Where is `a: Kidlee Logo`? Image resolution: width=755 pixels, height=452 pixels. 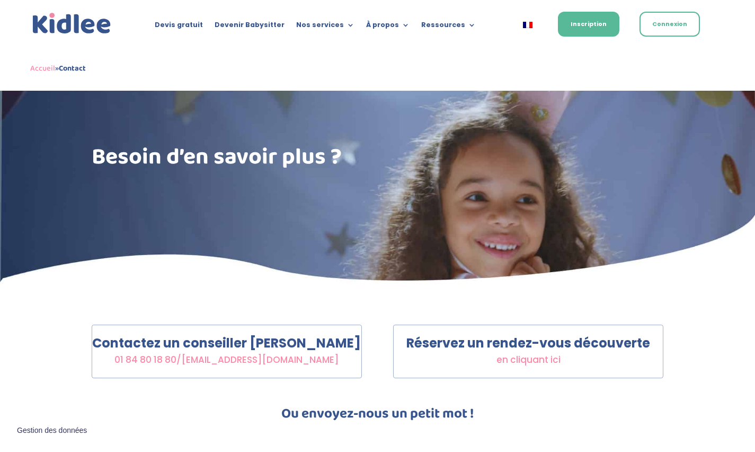 a: Kidlee Logo is located at coordinates (72, 23).